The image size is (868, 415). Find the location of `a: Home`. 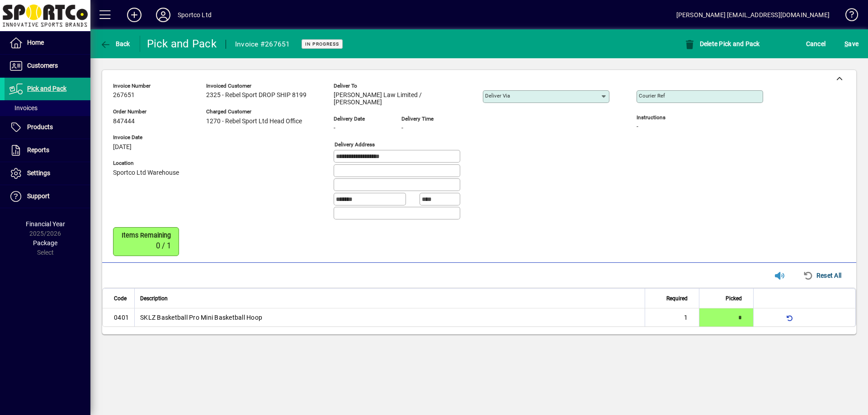

a: Home is located at coordinates (47, 43).